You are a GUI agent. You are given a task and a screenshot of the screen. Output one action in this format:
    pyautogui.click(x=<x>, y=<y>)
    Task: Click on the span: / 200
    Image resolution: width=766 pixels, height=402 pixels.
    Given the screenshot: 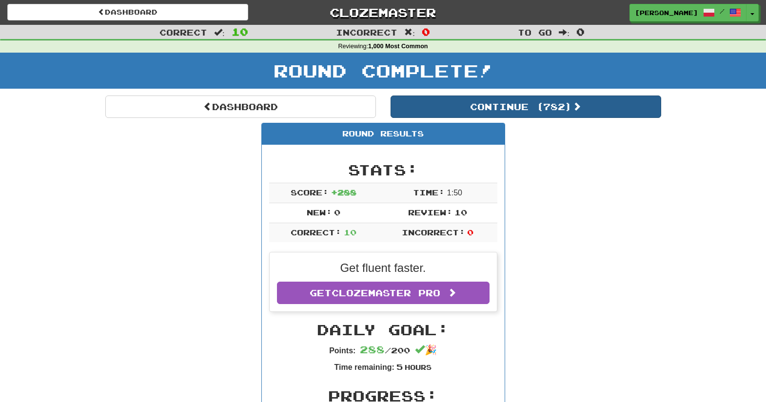 What is the action you would take?
    pyautogui.click(x=385, y=350)
    